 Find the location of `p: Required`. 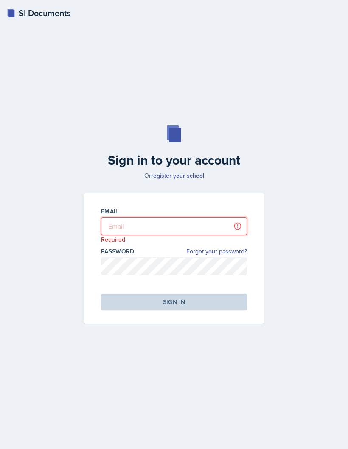

p: Required is located at coordinates (174, 239).